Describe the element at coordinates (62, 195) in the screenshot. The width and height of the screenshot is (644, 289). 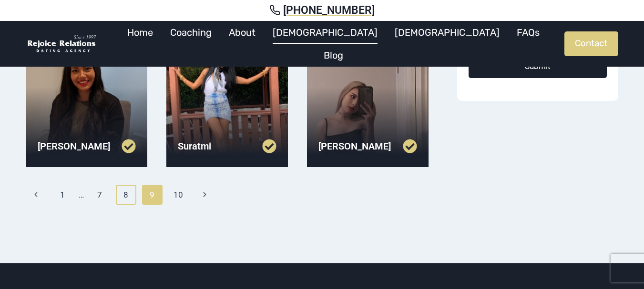
I see `a: 1` at that location.